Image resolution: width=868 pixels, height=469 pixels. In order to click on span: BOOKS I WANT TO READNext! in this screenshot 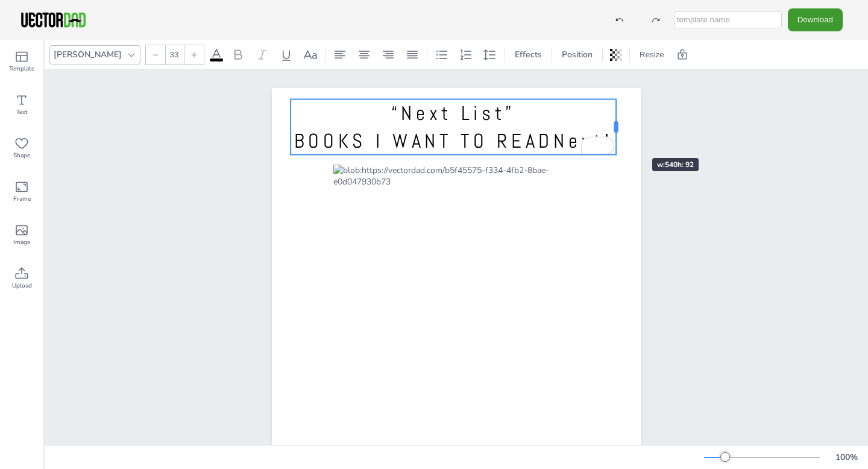, I will do `click(453, 141)`.